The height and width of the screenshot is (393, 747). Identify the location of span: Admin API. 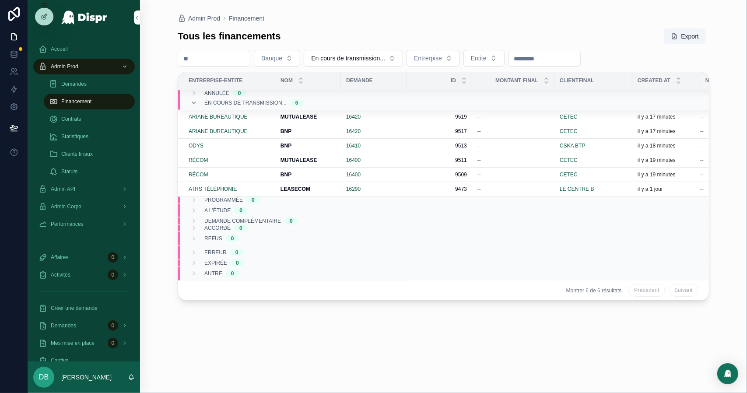
(63, 189).